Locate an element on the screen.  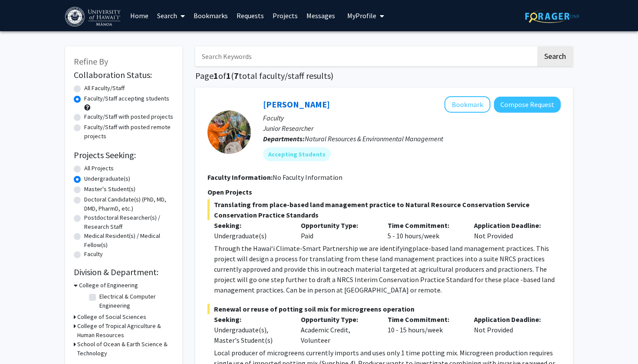
div: Academic Credit, Volunteer is located at coordinates (337, 330).